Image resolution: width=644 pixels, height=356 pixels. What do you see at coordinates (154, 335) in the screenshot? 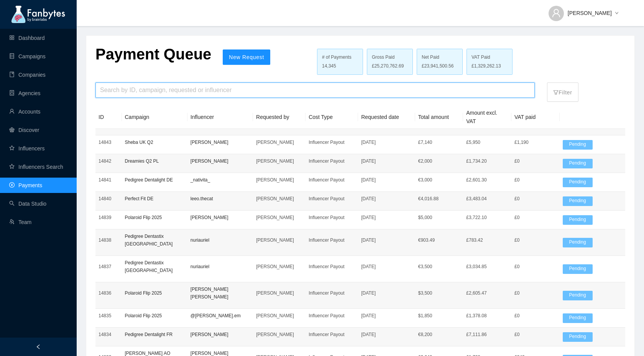
I see `p: Pedigree Dentalight FR` at bounding box center [154, 335].